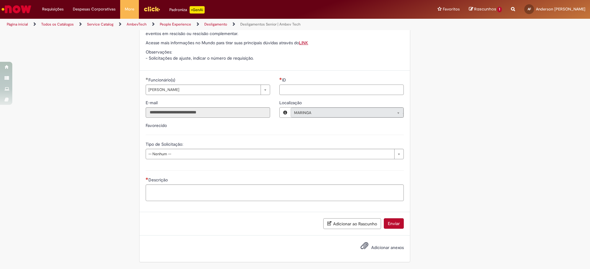  Describe the element at coordinates (387, 247) in the screenshot. I see `span: Adicionar anexos` at that location.